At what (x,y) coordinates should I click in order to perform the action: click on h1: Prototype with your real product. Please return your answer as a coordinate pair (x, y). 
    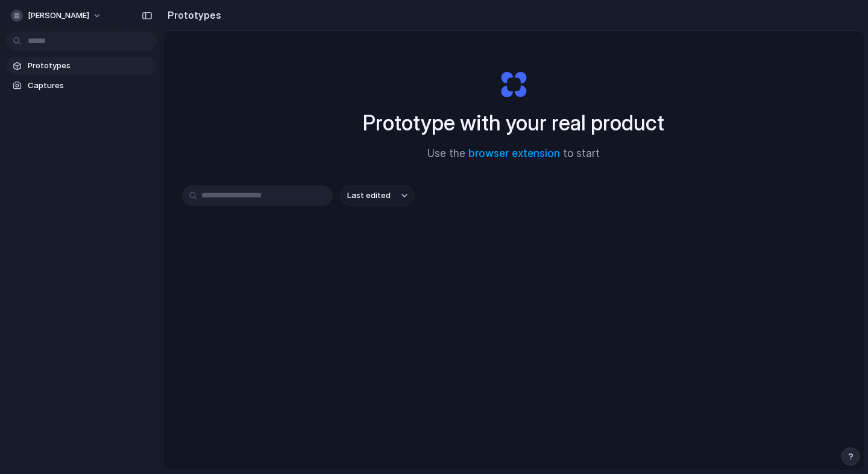
    Looking at the image, I should click on (514, 123).